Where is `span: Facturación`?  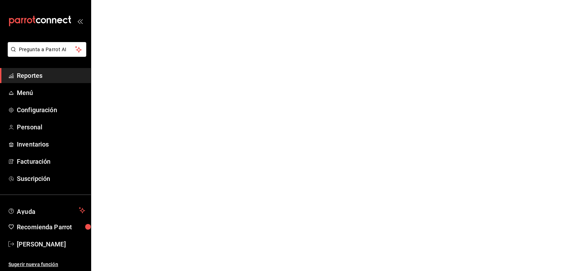 span: Facturación is located at coordinates (51, 161).